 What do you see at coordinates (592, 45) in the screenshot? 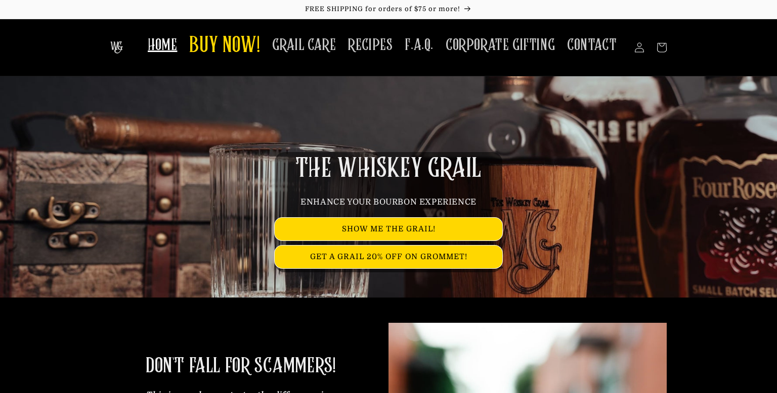
I see `span: CONTACT` at bounding box center [592, 45].